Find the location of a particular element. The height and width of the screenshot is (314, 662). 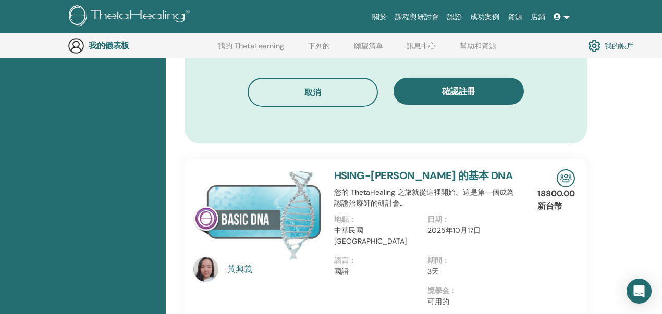

a: 願望清單 is located at coordinates (369, 50).